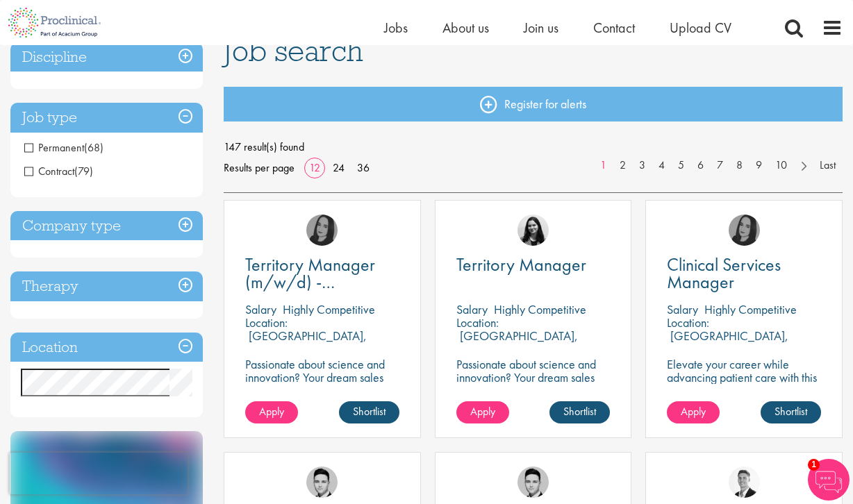  What do you see at coordinates (744, 274) in the screenshot?
I see `a: Clinical Services Manager` at bounding box center [744, 274].